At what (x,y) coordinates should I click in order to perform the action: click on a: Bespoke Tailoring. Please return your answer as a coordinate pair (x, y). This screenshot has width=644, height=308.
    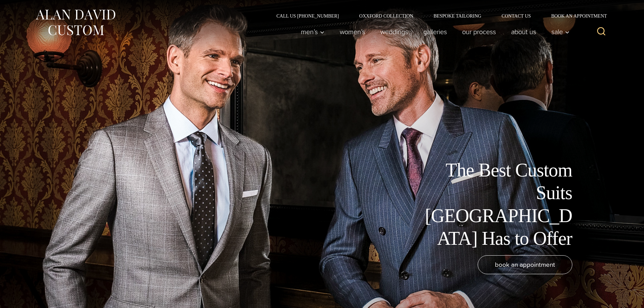
    Looking at the image, I should click on (457, 16).